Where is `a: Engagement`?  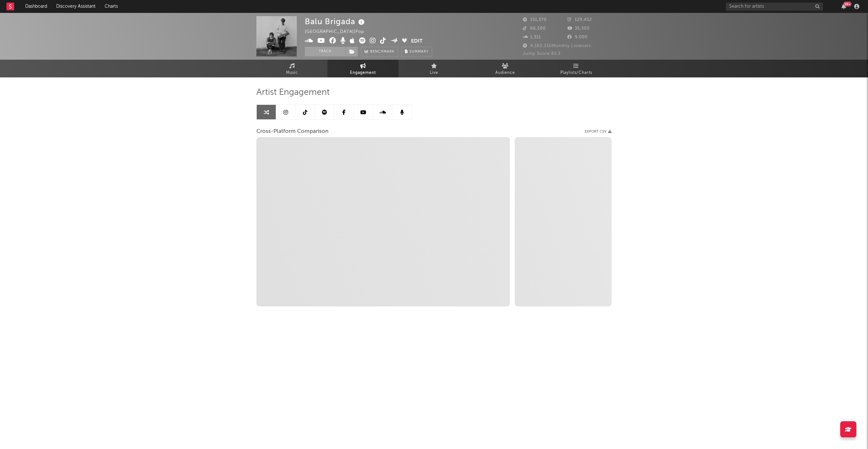 a: Engagement is located at coordinates (363, 68).